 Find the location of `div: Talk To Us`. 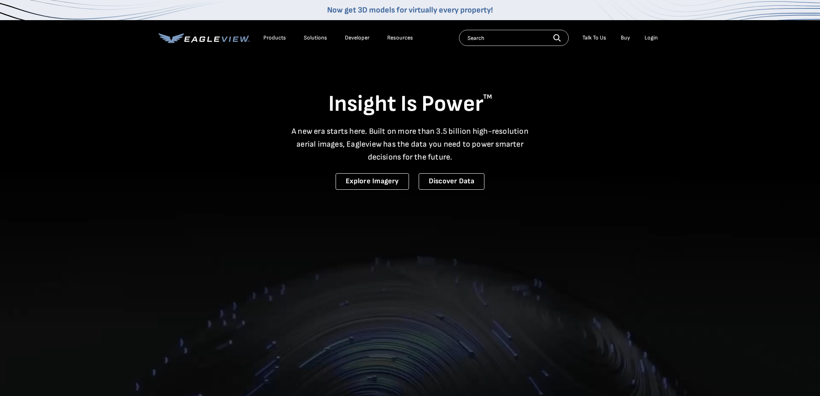

div: Talk To Us is located at coordinates (594, 38).